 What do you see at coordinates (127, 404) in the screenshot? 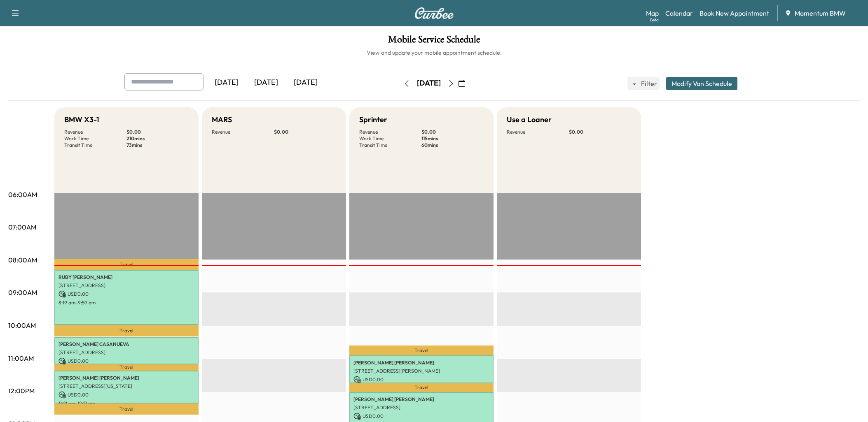
I see `p: 11:21 am - 12:21 pm` at bounding box center [127, 404].